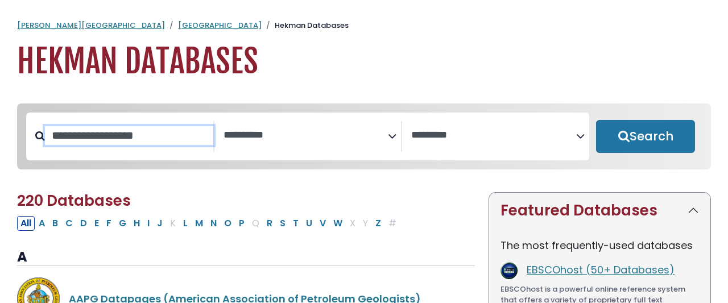 This screenshot has height=303, width=728. What do you see at coordinates (137, 224) in the screenshot?
I see `button: Filter Results H` at bounding box center [137, 224].